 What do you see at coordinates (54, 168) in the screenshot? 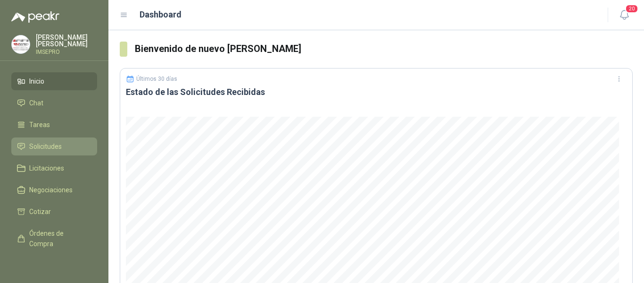
I see `a: Licitaciones` at bounding box center [54, 168].